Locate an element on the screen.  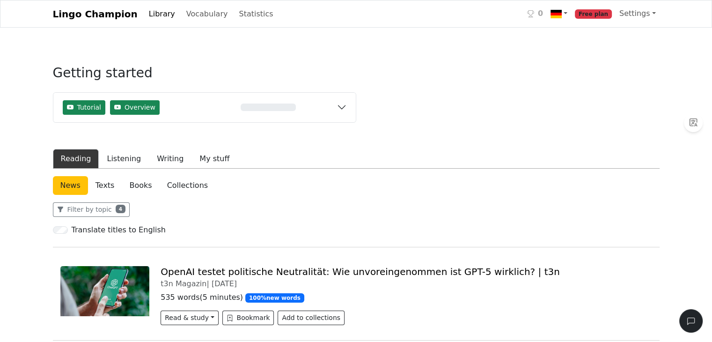
a: Free plan is located at coordinates (593, 14).